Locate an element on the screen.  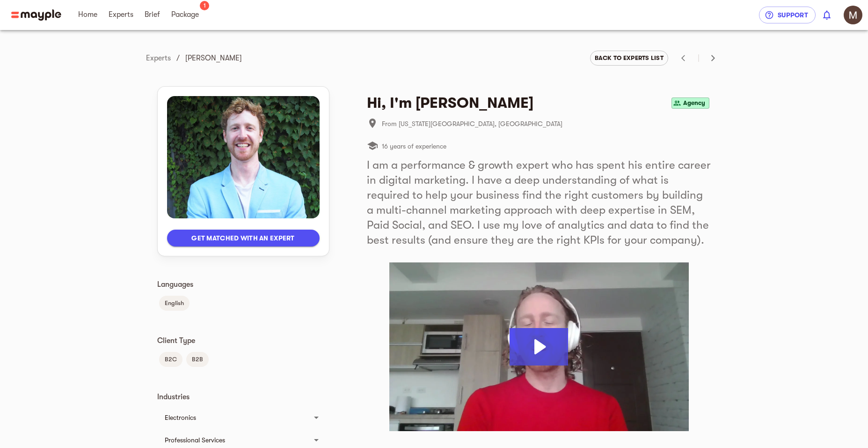
img: Video Thumbnail is located at coordinates (539, 346).